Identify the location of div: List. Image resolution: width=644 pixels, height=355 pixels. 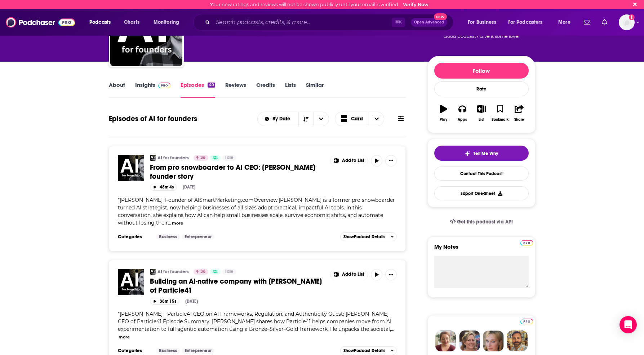
(482, 120).